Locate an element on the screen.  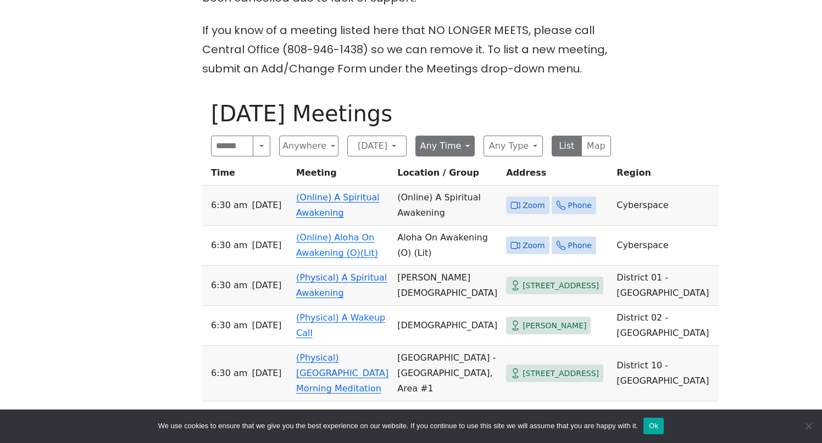
input: Search is located at coordinates (232, 146).